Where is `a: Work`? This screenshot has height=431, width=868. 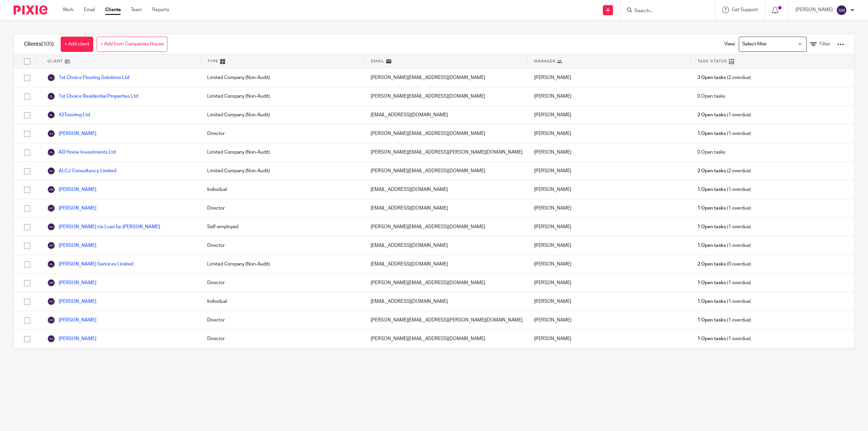 a: Work is located at coordinates (68, 10).